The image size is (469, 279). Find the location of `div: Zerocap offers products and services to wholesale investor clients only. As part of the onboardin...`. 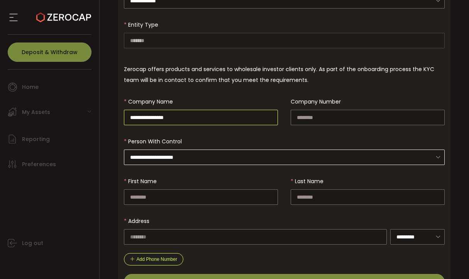

div: Zerocap offers products and services to wholesale investor clients only. As part of the onboardin... is located at coordinates (285, 75).